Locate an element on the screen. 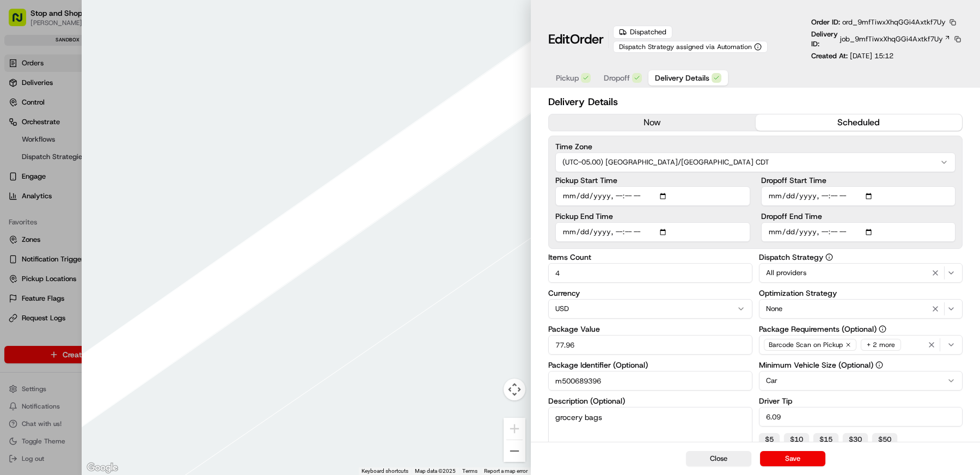 The height and width of the screenshot is (475, 980). button: All providers is located at coordinates (861, 273).